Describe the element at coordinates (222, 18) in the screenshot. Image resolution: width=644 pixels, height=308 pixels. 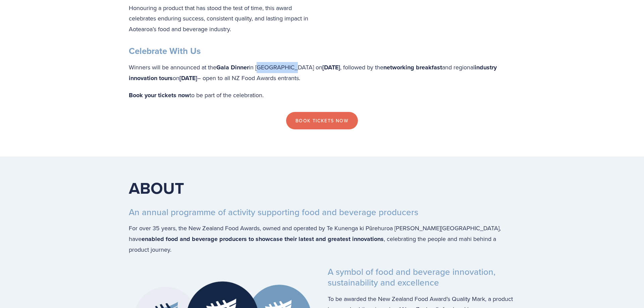
I see `p: Honouring a product that has stood the test of time, this award celebrates enduring success, cons...` at that location.